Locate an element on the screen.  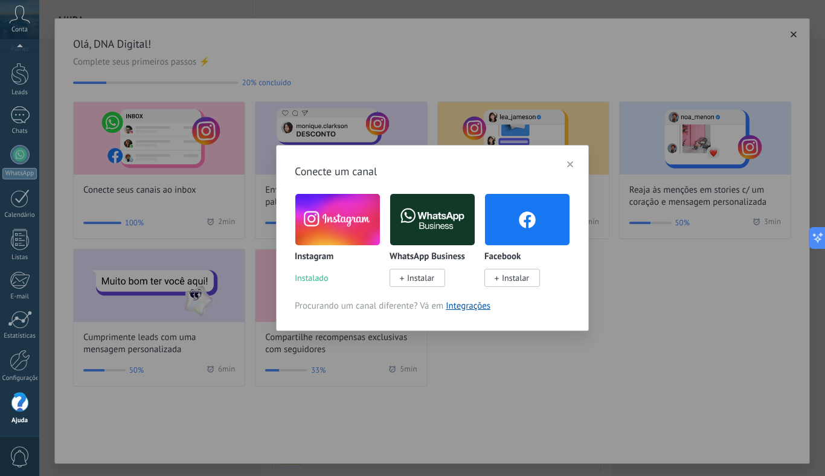
span: Procurando um canal diferente? Vá em is located at coordinates (433, 306).